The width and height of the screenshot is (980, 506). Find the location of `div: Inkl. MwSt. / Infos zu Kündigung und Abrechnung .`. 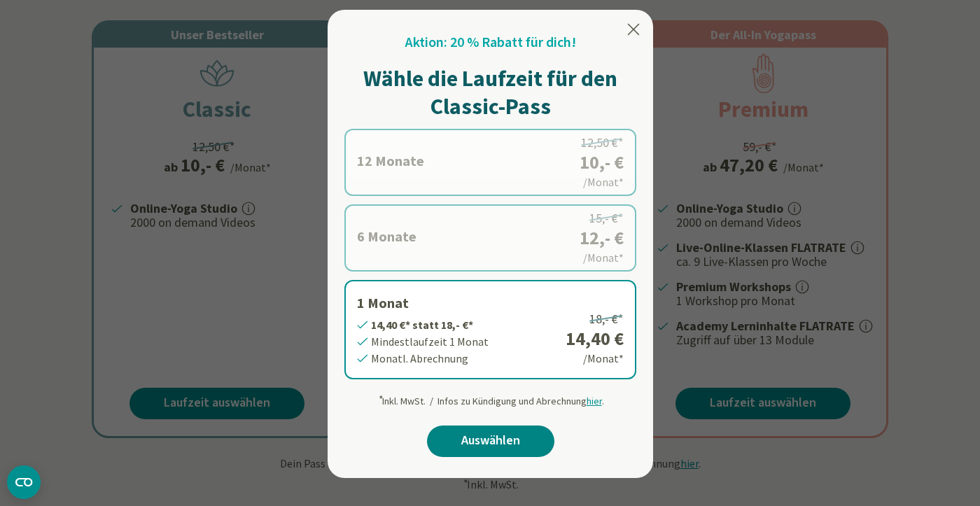

div: Inkl. MwSt. / Infos zu Kündigung und Abrechnung . is located at coordinates (490, 398).